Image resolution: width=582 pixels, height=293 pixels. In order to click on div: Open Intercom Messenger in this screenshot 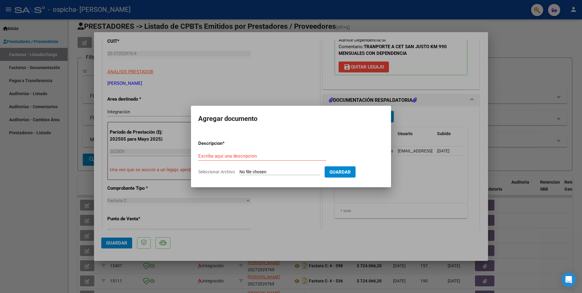, I will do `click(569, 280)`.